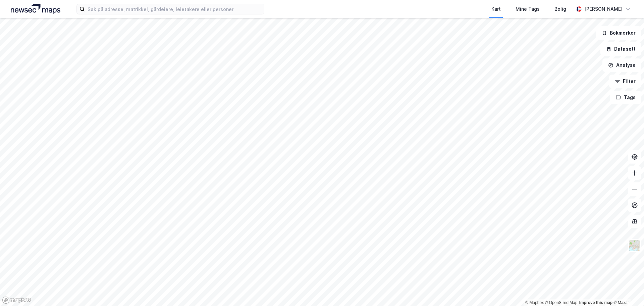  Describe the element at coordinates (496, 9) in the screenshot. I see `div: Kart` at that location.